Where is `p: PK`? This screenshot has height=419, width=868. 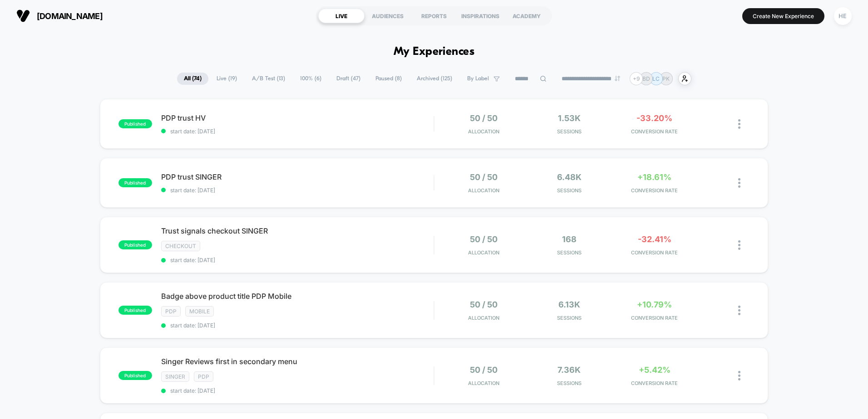
p: PK is located at coordinates (666, 78).